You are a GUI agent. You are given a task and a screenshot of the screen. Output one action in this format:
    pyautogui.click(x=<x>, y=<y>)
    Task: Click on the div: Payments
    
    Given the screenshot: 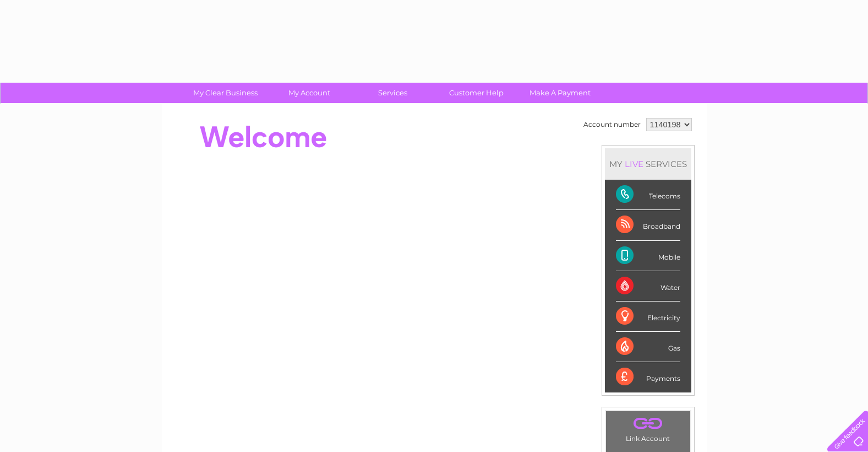 What is the action you would take?
    pyautogui.click(x=648, y=377)
    